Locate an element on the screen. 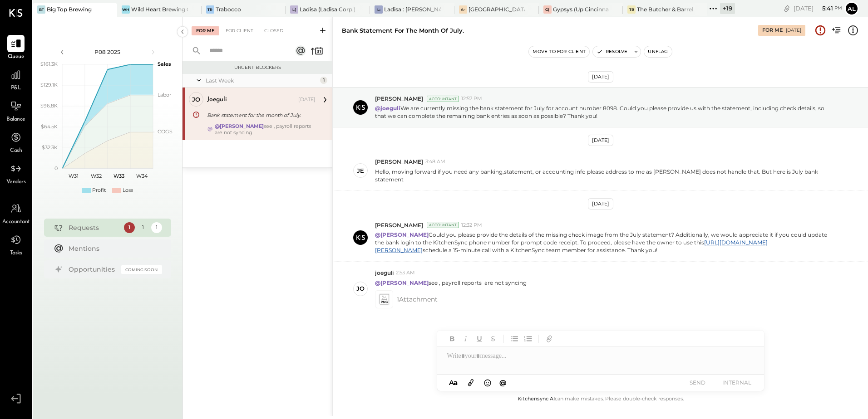 This screenshot has width=868, height=419. span: Queue is located at coordinates (16, 57).